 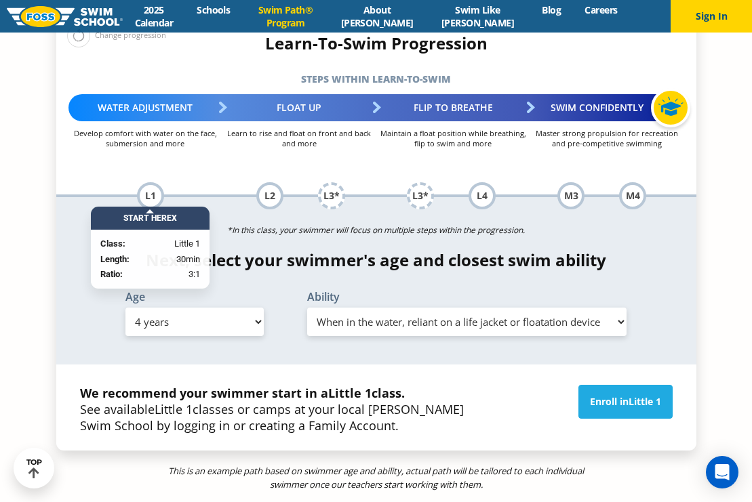 What do you see at coordinates (270, 196) in the screenshot?
I see `div: L2` at bounding box center [270, 196].